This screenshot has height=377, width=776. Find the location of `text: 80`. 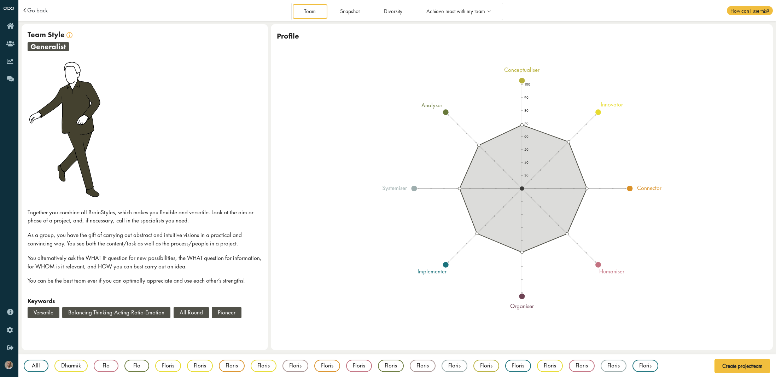

text: 80 is located at coordinates (526, 110).